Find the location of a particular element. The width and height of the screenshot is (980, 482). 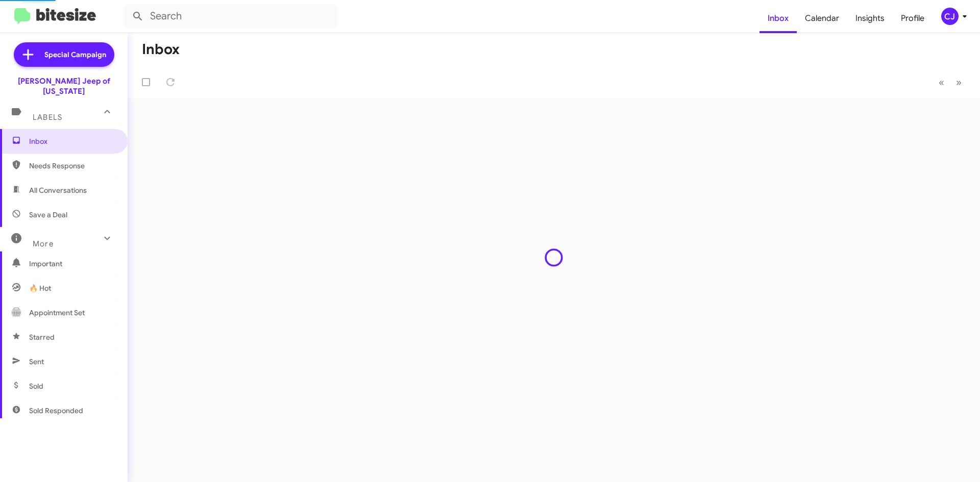

span: 🔥 Hot is located at coordinates (40, 289).